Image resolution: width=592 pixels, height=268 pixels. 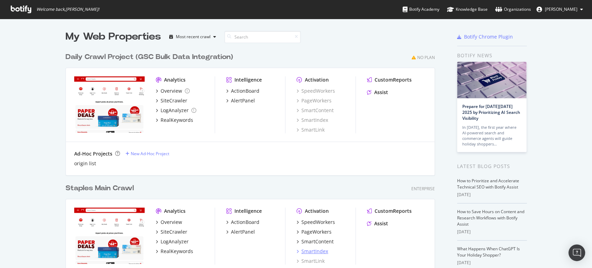 I want to click on img: Prepare for Black Friday 2025 by Prioritizing AI Search Visibility, so click(x=491, y=80).